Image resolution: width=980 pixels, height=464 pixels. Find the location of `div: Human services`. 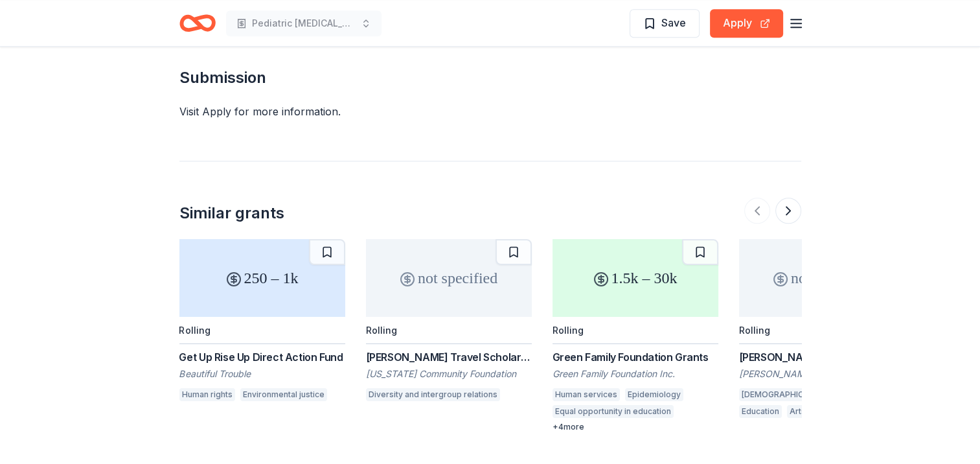

div: Human services is located at coordinates (586, 395).